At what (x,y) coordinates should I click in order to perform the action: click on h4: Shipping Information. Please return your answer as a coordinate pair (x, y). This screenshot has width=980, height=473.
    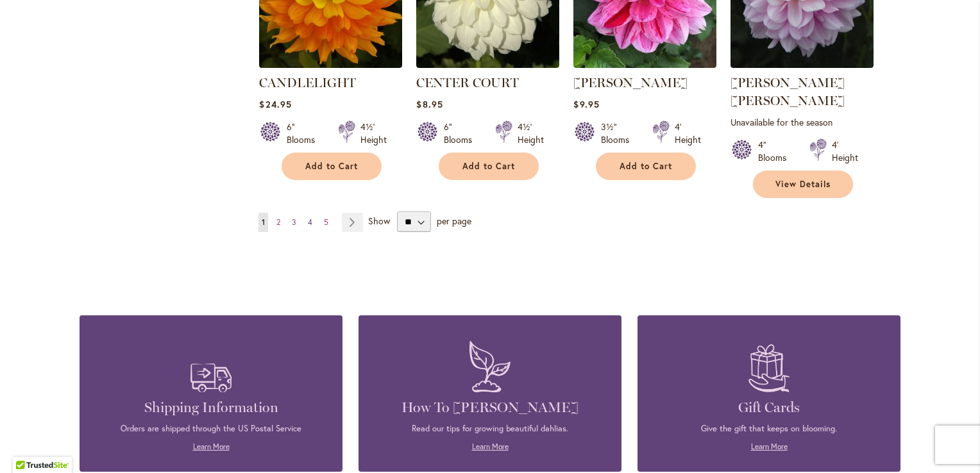
    Looking at the image, I should click on (211, 407).